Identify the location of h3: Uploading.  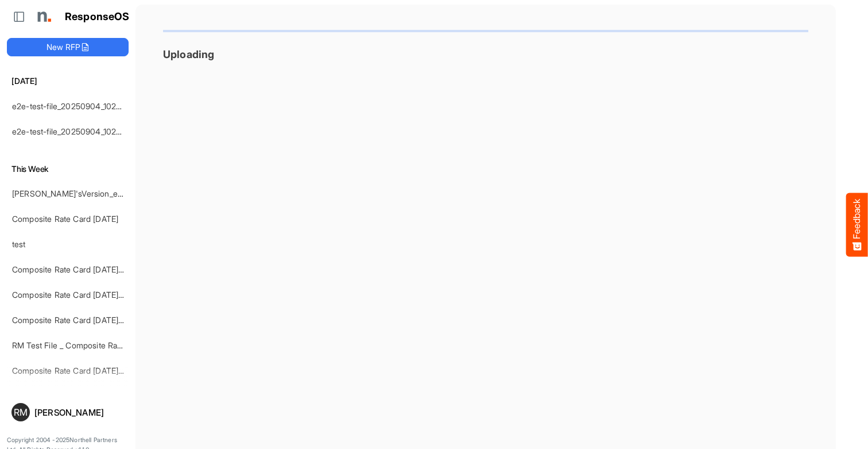
(486, 54).